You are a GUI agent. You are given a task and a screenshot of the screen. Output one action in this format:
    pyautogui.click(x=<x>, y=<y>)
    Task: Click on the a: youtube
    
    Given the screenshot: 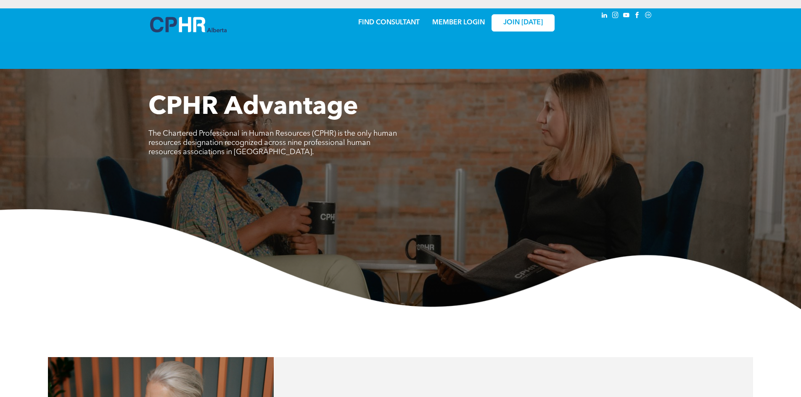 What is the action you would take?
    pyautogui.click(x=626, y=16)
    